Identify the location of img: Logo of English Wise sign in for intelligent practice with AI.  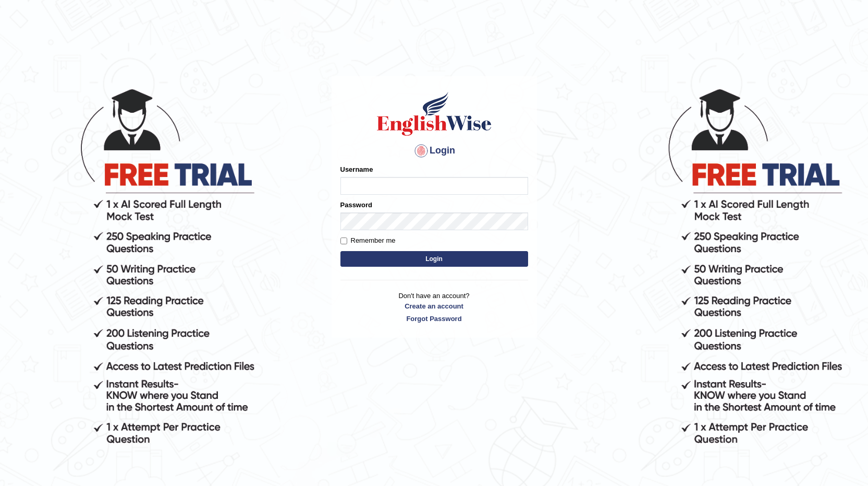
(435, 114).